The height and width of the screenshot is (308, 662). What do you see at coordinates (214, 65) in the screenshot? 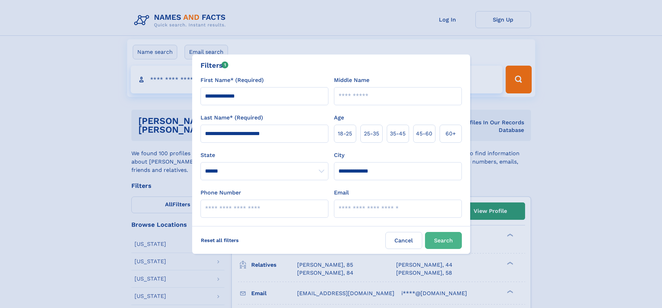
I see `div: Filters` at bounding box center [214, 65].